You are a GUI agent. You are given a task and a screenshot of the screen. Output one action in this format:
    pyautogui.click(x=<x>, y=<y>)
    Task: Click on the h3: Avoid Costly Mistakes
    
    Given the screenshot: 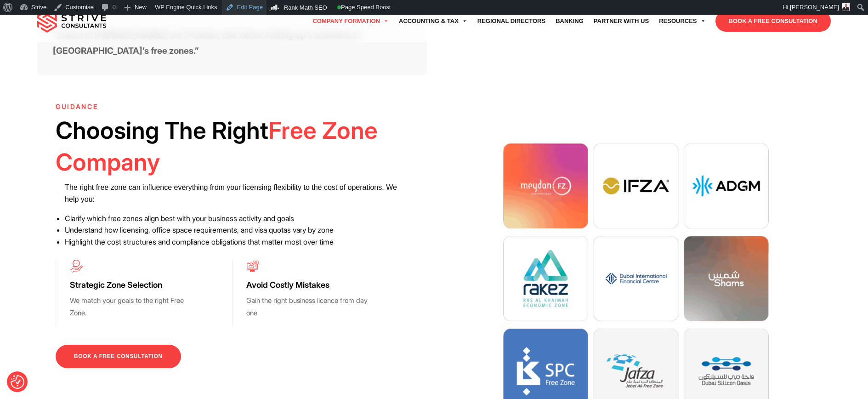 What is the action you would take?
    pyautogui.click(x=309, y=285)
    